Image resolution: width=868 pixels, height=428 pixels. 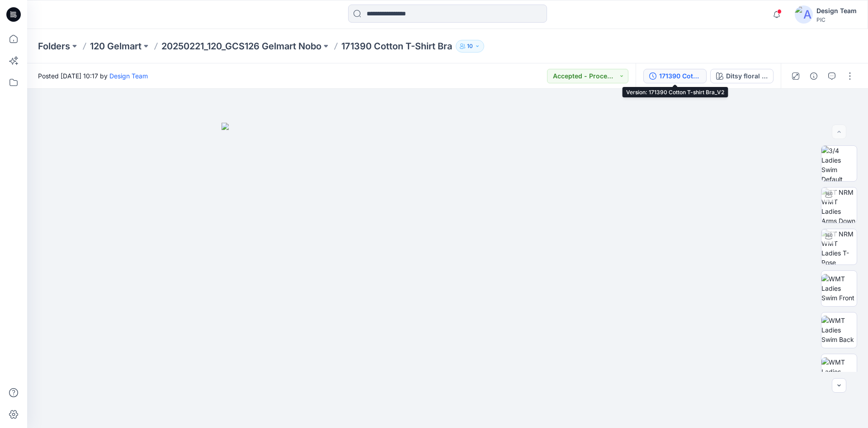 What do you see at coordinates (396, 46) in the screenshot?
I see `p: 171390 Cotton T-Shirt Bra` at bounding box center [396, 46].